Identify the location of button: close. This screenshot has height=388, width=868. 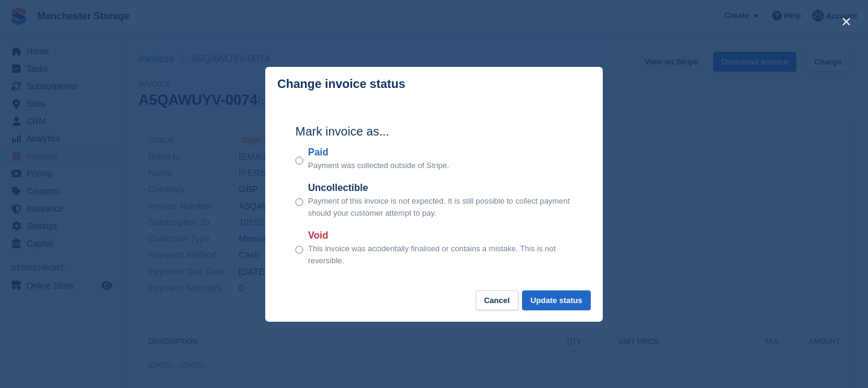
(846, 22).